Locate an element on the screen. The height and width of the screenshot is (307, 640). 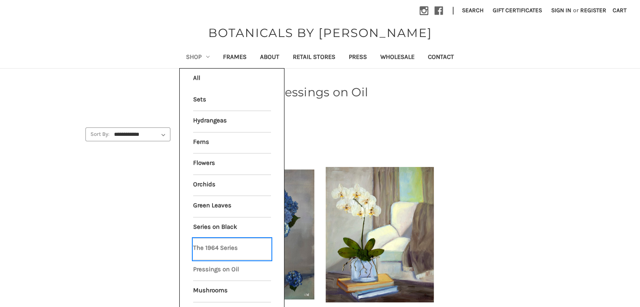
a: Hydrangeas is located at coordinates (232, 122).